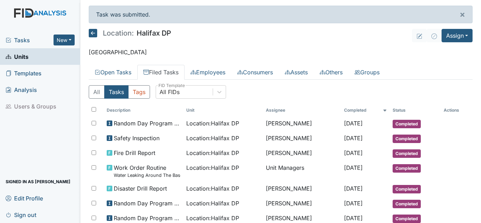  Describe the element at coordinates (118, 33) in the screenshot. I see `span: Location:` at that location.